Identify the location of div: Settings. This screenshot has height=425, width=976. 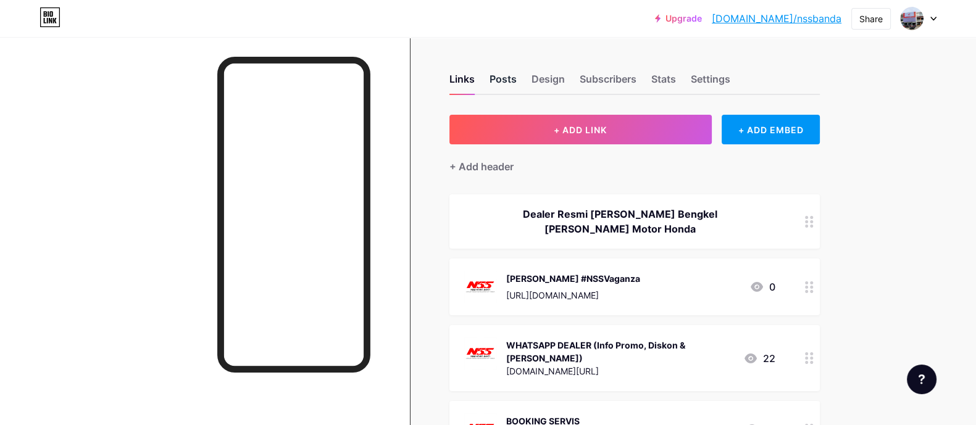
(711, 83).